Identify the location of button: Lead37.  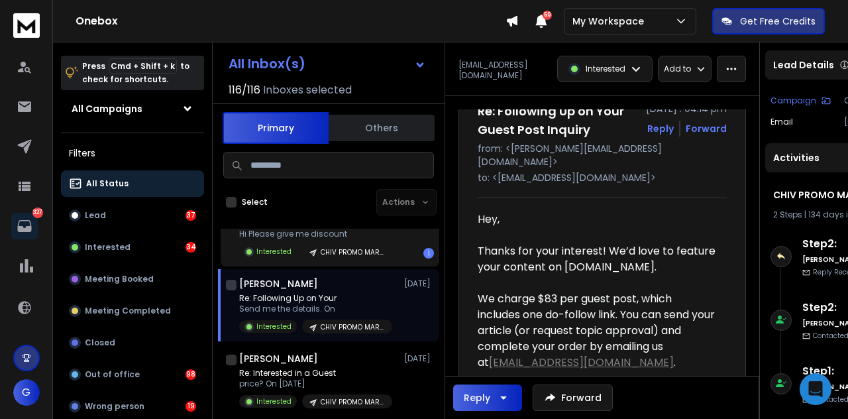
(133, 215).